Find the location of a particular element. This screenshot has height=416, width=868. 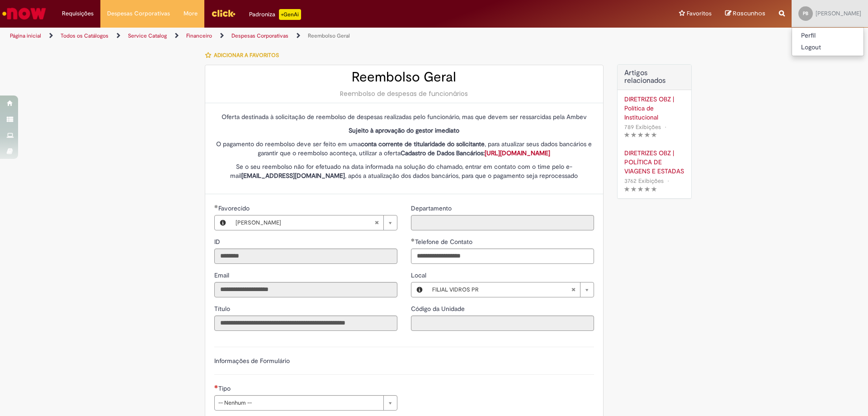

p: Oferta destinada à solicitação de reembolso de despesas realizadas pelo funcionário, mas que deve... is located at coordinates (405, 117).